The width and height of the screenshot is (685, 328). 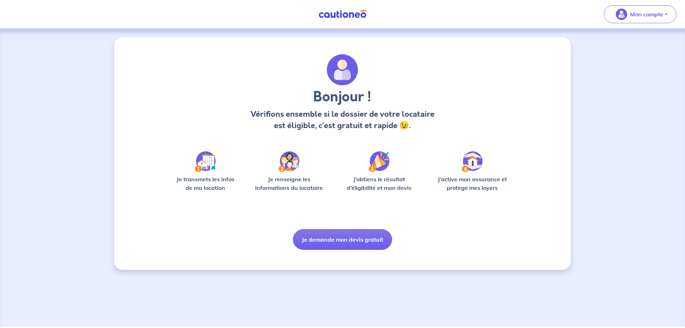 I want to click on p: J’active mon assurance et protège mes loyers, so click(x=472, y=183).